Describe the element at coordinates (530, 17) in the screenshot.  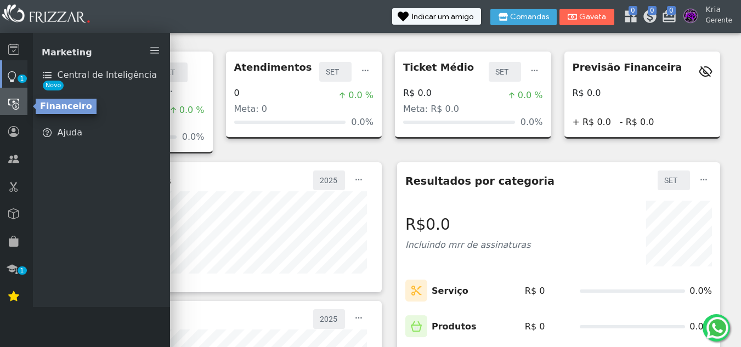
I see `span: Comandas` at that location.